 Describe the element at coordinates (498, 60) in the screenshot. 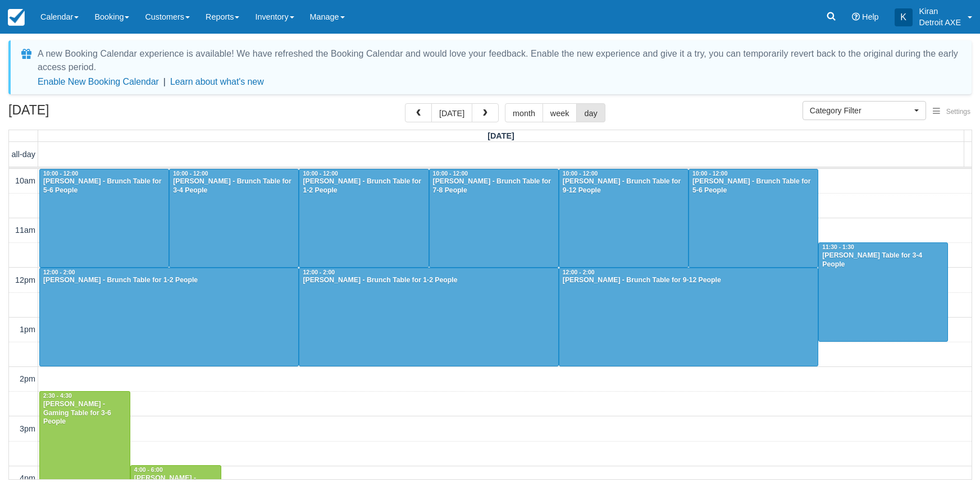

I see `div: A new Booking Calendar experience is available! We have refreshed the Booking Calendar and would ...` at that location.